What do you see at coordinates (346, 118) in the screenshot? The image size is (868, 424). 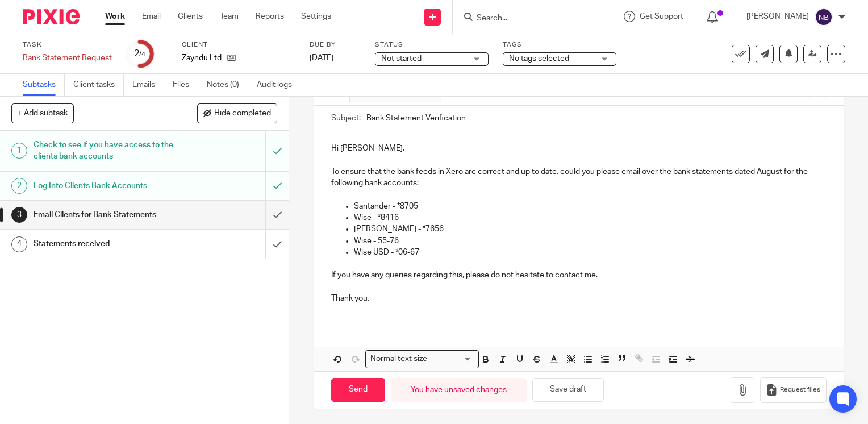 I see `label: Subject:` at bounding box center [346, 118].